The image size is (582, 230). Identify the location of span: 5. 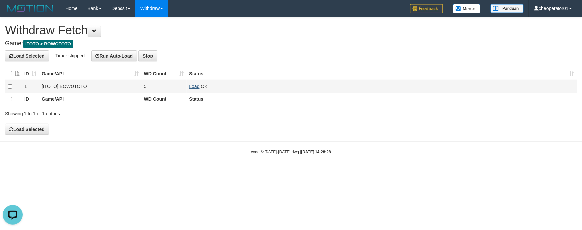
(145, 86).